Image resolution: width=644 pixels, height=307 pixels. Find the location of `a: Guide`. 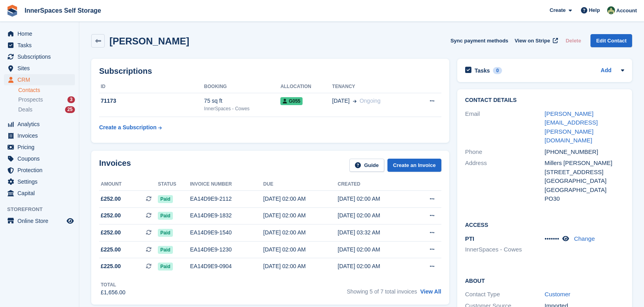

a: Guide is located at coordinates (367, 165).